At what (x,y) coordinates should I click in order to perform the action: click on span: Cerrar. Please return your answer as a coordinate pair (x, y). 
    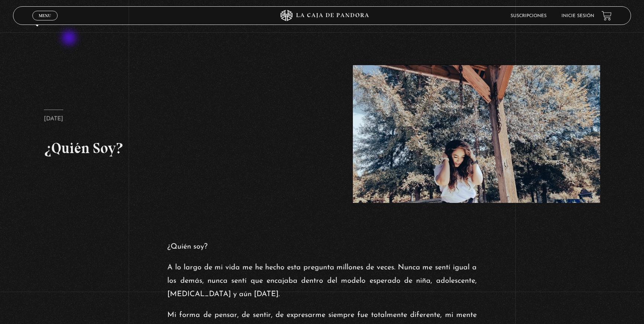
    Looking at the image, I should click on (45, 22).